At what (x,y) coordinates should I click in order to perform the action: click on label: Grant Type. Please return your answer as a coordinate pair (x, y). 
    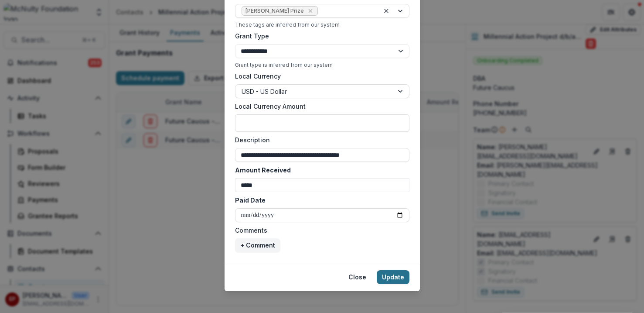
    Looking at the image, I should click on (319, 36).